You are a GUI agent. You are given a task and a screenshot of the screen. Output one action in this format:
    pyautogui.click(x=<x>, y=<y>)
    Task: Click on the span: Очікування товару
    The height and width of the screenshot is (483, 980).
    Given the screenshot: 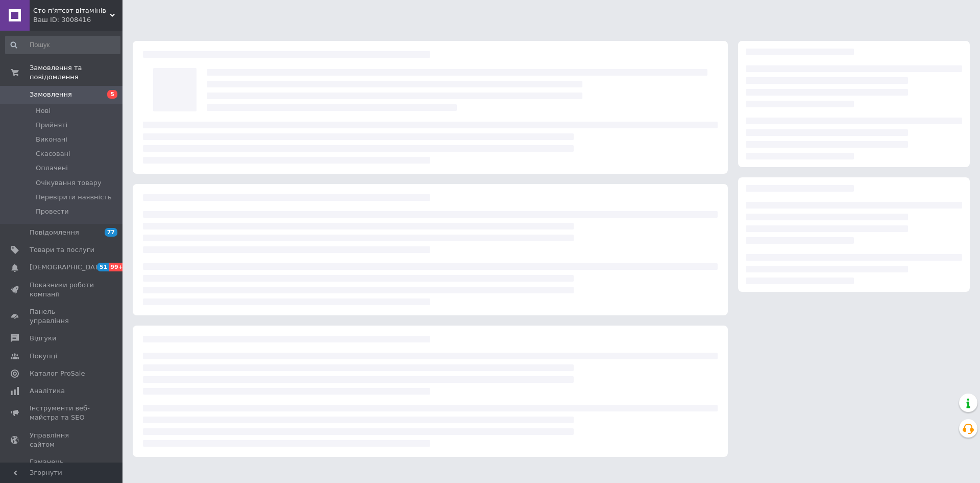 What is the action you would take?
    pyautogui.click(x=69, y=182)
    